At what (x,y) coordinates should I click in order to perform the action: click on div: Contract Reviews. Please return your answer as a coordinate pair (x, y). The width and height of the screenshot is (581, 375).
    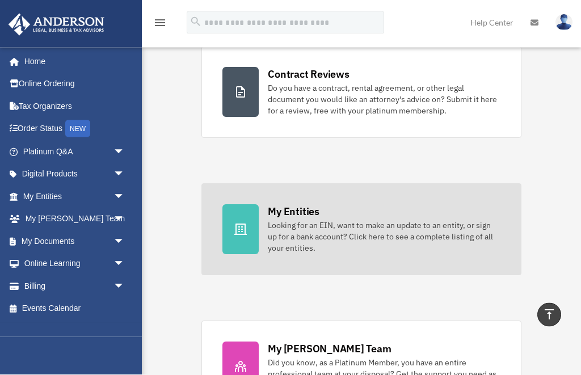
    Looking at the image, I should click on (308, 74).